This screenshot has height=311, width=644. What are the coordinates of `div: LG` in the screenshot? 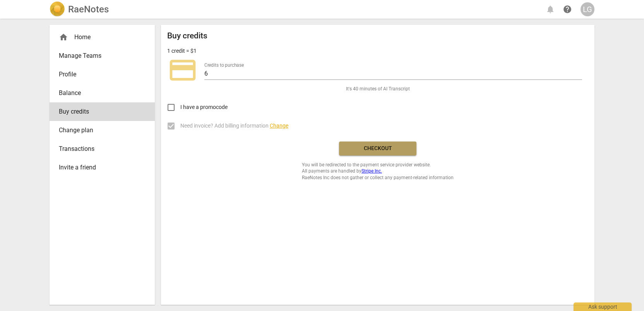 It's located at (587, 9).